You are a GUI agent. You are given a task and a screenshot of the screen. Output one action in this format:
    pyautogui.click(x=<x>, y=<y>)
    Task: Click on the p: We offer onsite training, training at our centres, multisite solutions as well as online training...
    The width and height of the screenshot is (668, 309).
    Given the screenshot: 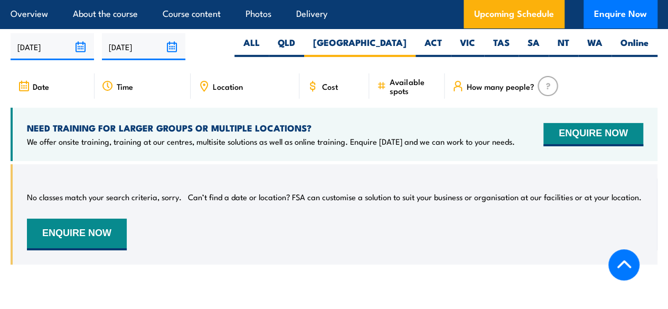 What is the action you would take?
    pyautogui.click(x=271, y=142)
    